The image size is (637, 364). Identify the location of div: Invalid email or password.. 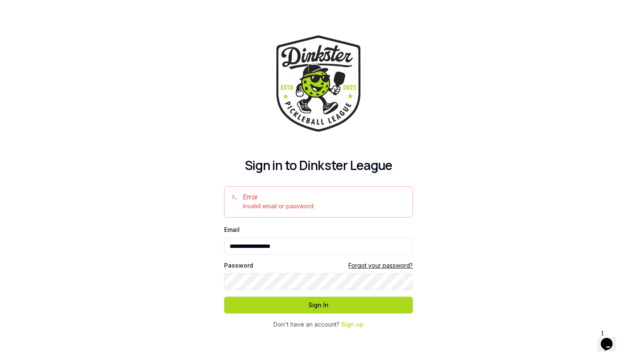
(319, 206).